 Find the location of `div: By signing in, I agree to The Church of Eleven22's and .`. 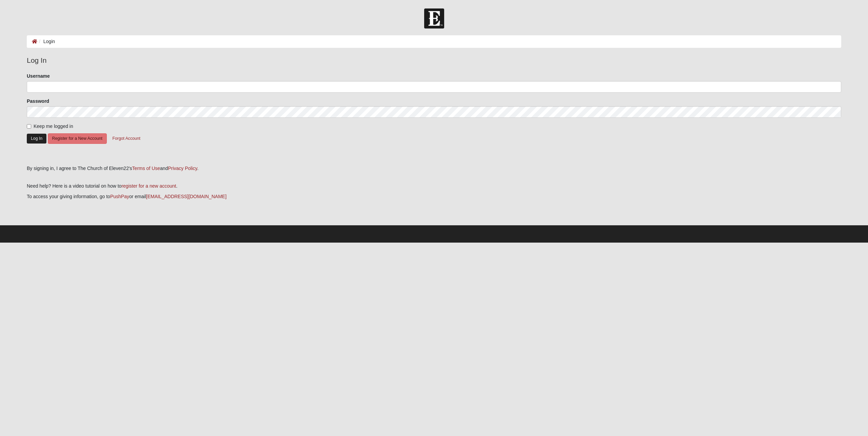

div: By signing in, I agree to The Church of Eleven22's and . is located at coordinates (434, 169).